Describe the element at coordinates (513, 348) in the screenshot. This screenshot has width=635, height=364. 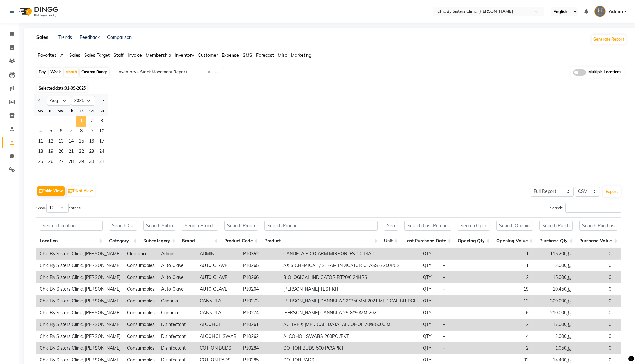
I see `td: 2` at that location.